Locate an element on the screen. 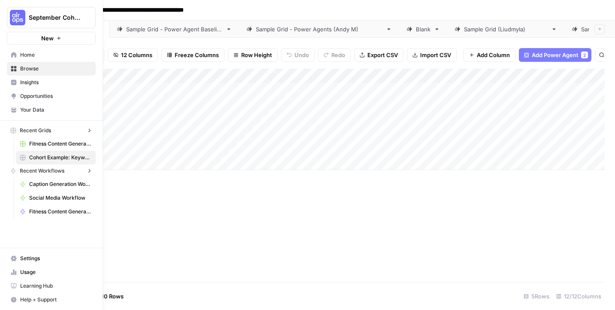 Image resolution: width=615 pixels, height=310 pixels. a: Insights is located at coordinates (51, 82).